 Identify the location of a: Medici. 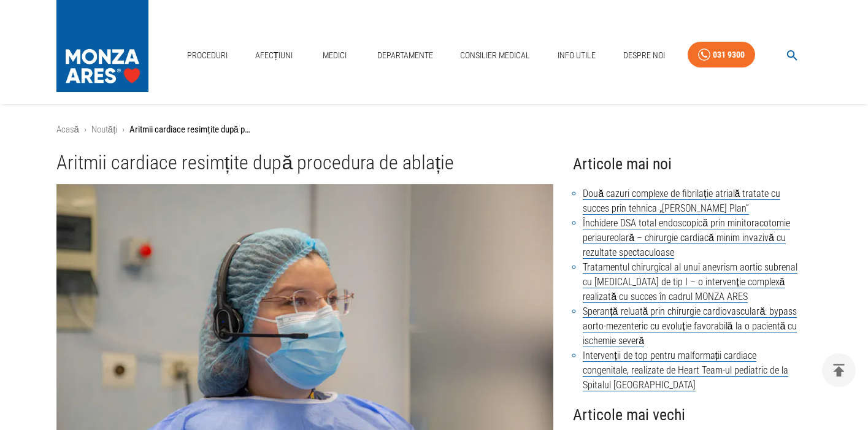
(335, 55).